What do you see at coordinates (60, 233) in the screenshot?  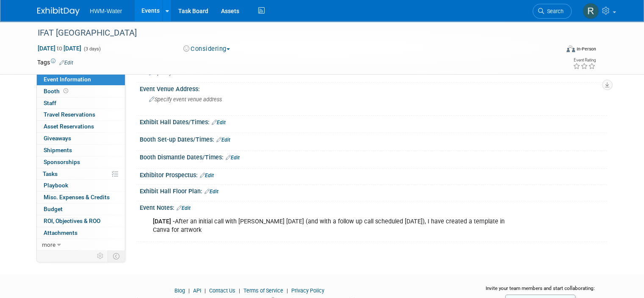 I see `span: Attachments` at bounding box center [60, 233].